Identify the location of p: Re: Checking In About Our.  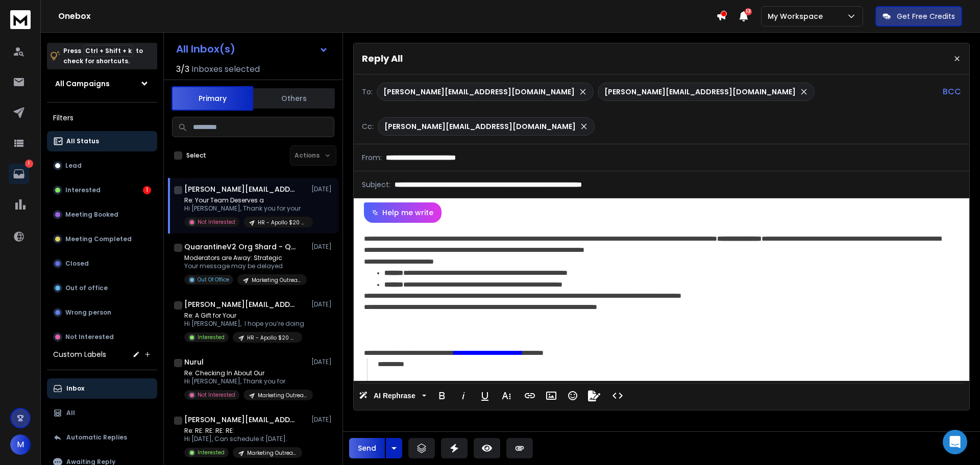
(245, 373).